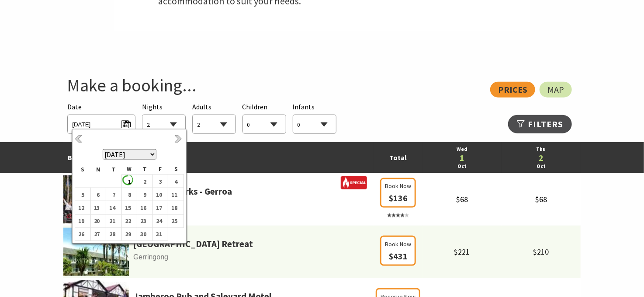  Describe the element at coordinates (145, 221) in the screenshot. I see `td: 23` at that location.